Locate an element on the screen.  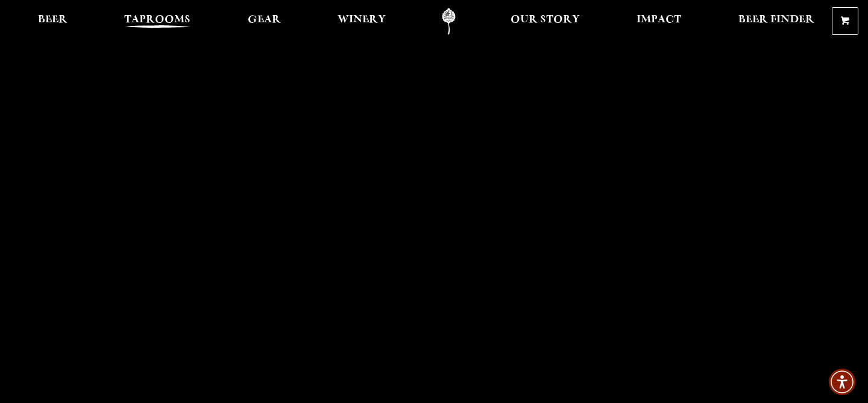
a: Beer Finder is located at coordinates (777, 21).